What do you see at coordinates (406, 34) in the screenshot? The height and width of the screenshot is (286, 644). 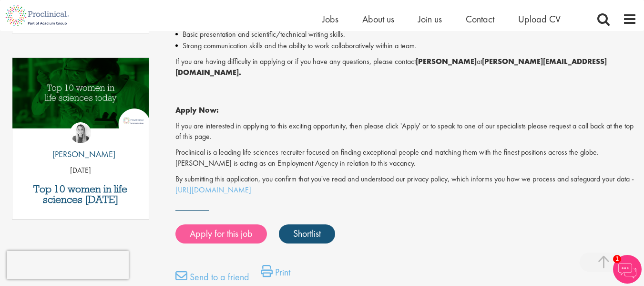 I see `li: Basic presentation and scientific/technical writing skills.` at bounding box center [406, 34].